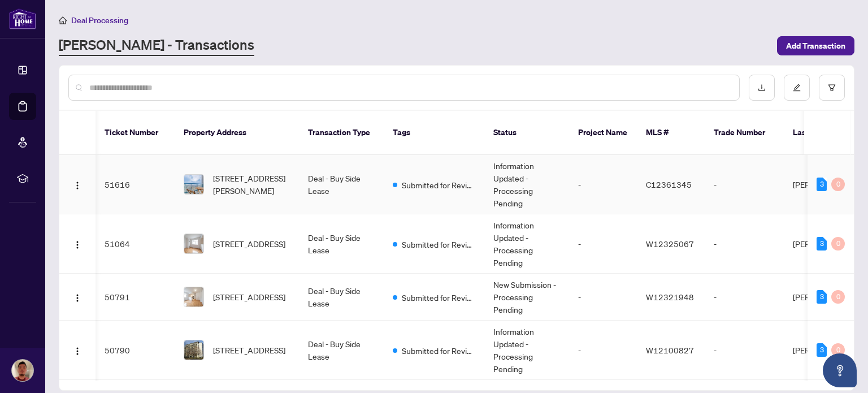 This screenshot has height=393, width=868. I want to click on td: 50791, so click(135, 297).